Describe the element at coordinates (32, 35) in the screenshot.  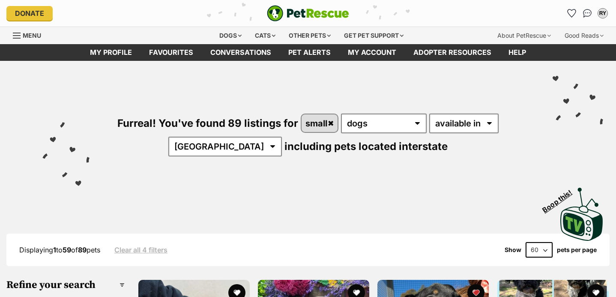
I see `span: Menu` at that location.